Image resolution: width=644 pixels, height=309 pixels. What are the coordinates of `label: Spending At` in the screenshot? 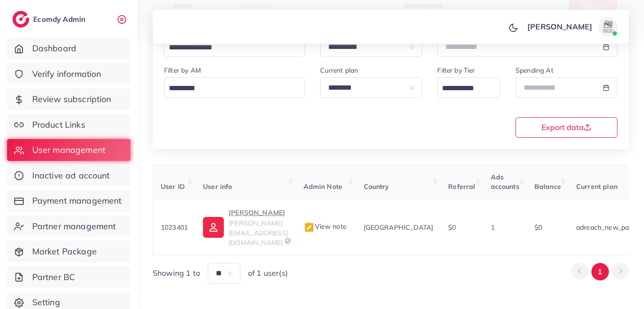 It's located at (534, 70).